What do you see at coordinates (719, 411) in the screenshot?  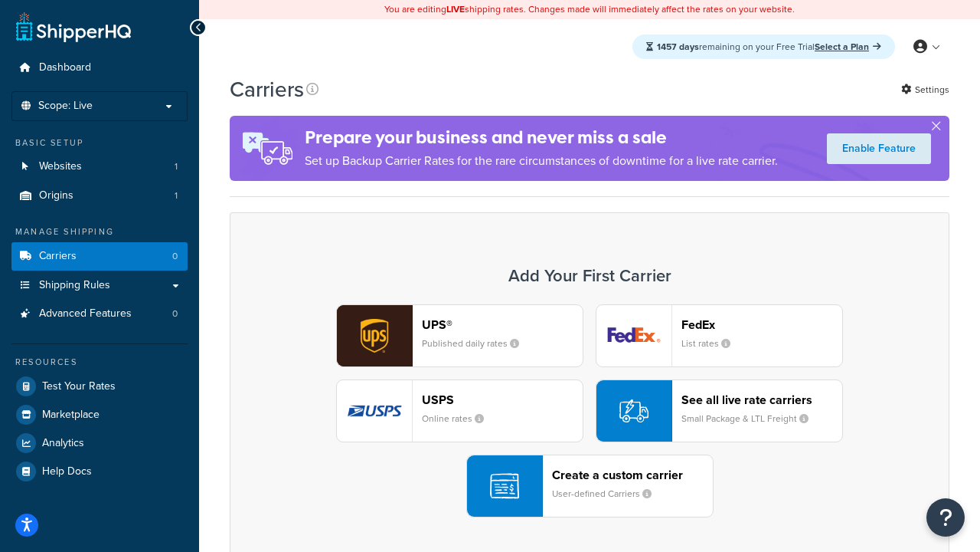 I see `button: See all live rate carriersSmall Package & LTL Freight` at bounding box center [719, 411].